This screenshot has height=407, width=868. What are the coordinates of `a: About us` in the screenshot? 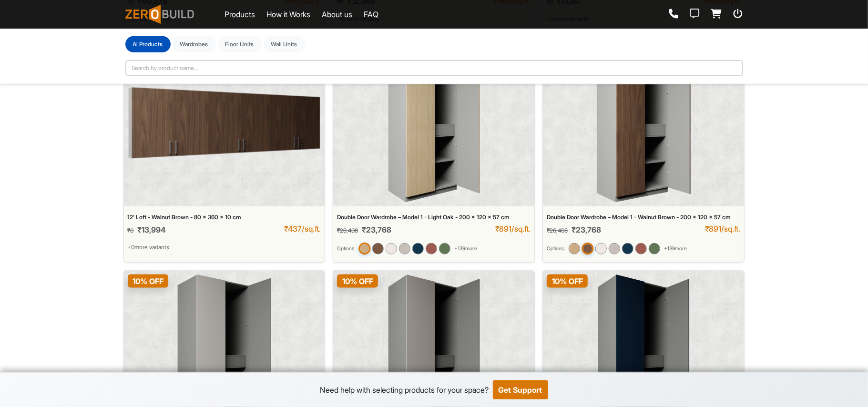 It's located at (337, 14).